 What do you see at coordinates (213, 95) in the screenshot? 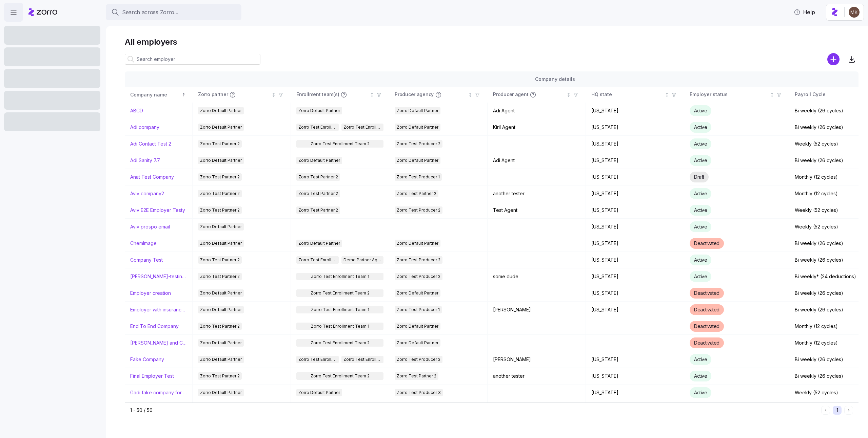
I see `span: Zorro partner` at bounding box center [213, 95].